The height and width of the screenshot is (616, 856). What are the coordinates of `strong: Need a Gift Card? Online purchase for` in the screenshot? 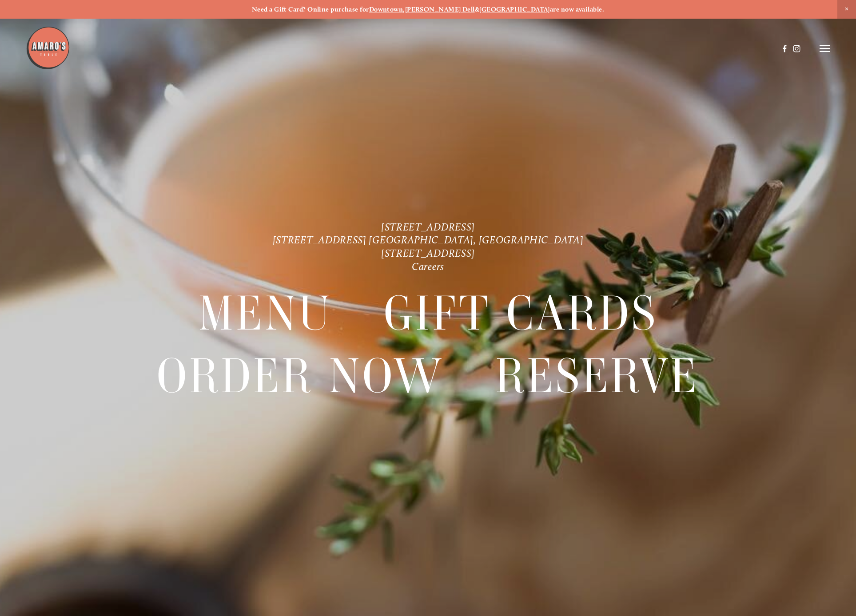 It's located at (310, 9).